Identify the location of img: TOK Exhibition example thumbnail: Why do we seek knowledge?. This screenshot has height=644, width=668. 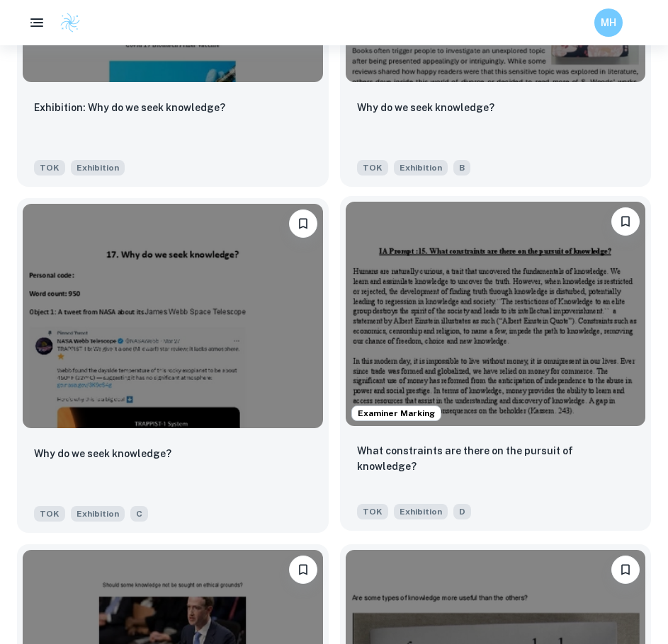
(173, 317).